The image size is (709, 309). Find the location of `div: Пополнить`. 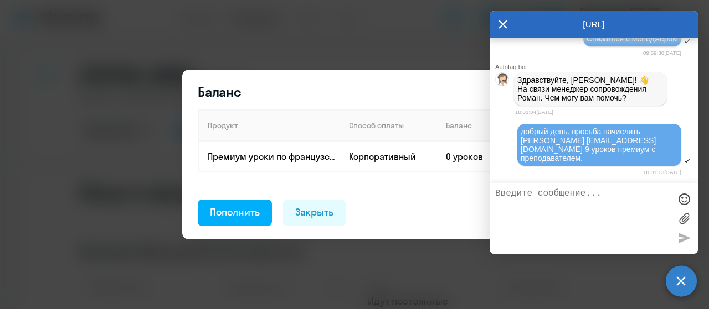

div: Пополнить is located at coordinates (235, 213).